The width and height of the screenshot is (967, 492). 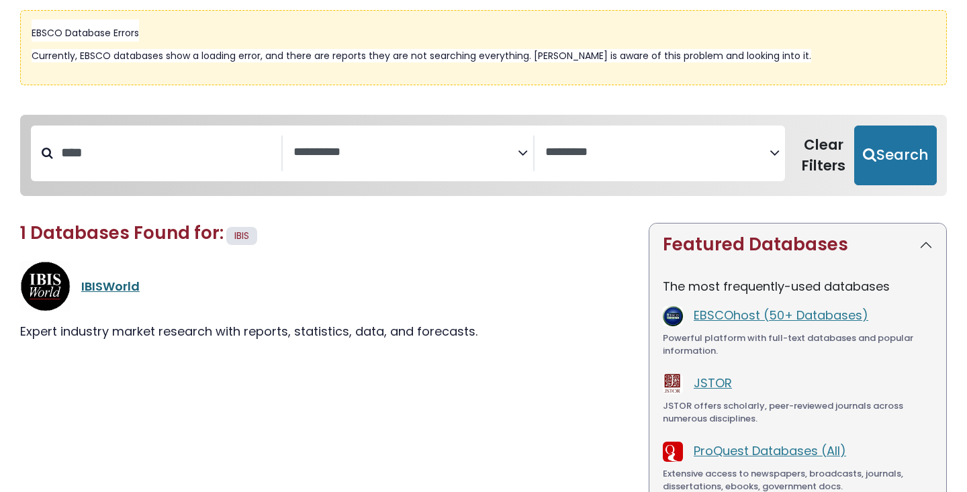 What do you see at coordinates (242, 236) in the screenshot?
I see `span: IBIS` at bounding box center [242, 236].